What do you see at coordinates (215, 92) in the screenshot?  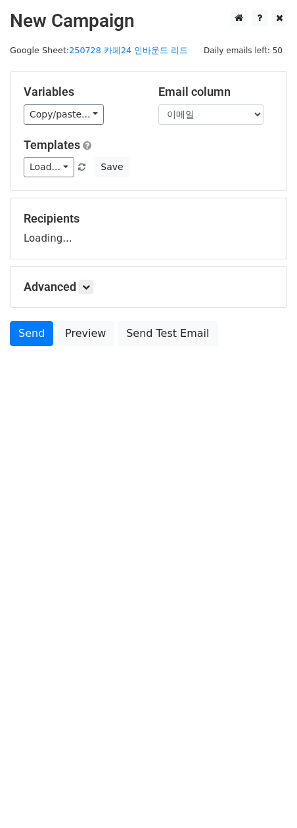 I see `h5: Email column` at bounding box center [215, 92].